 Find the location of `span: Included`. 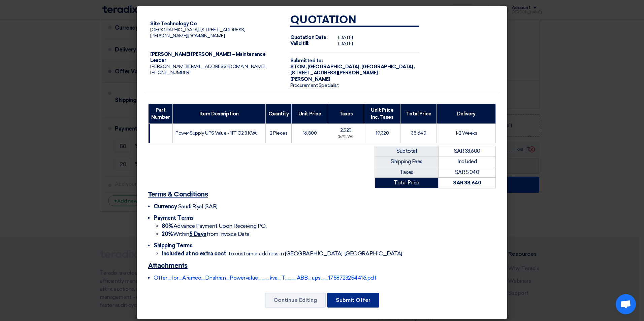

span: Included is located at coordinates (467, 162).